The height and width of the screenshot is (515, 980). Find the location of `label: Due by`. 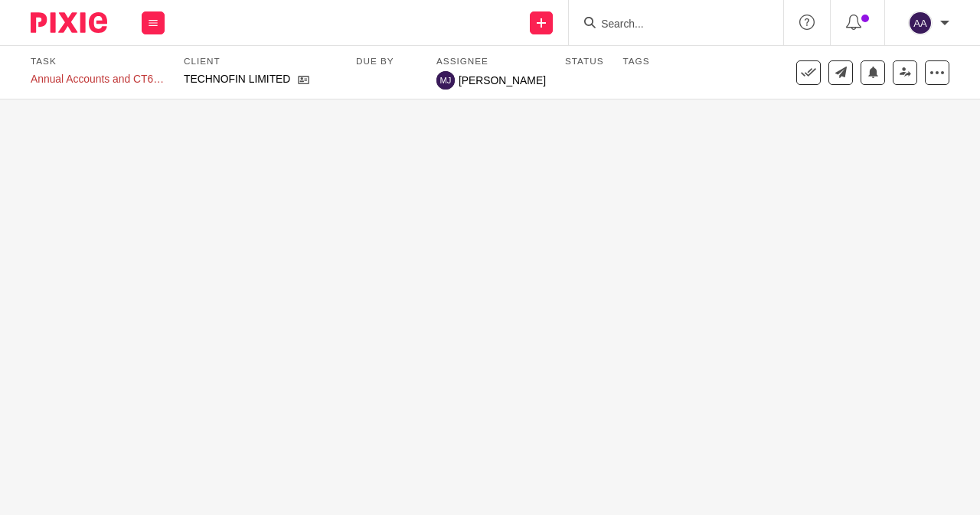

label: Due by is located at coordinates (386, 61).